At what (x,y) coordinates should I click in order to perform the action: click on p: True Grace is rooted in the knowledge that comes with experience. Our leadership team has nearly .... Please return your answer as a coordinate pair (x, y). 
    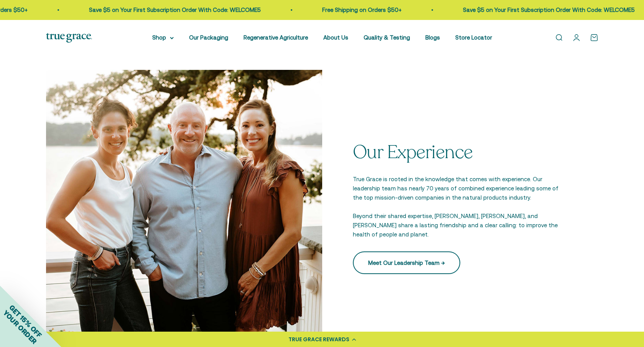
    Looking at the image, I should click on (460, 189).